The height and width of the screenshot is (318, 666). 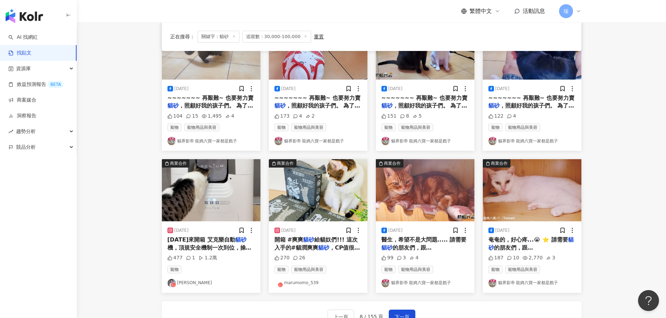 I want to click on div: 26, so click(x=299, y=258).